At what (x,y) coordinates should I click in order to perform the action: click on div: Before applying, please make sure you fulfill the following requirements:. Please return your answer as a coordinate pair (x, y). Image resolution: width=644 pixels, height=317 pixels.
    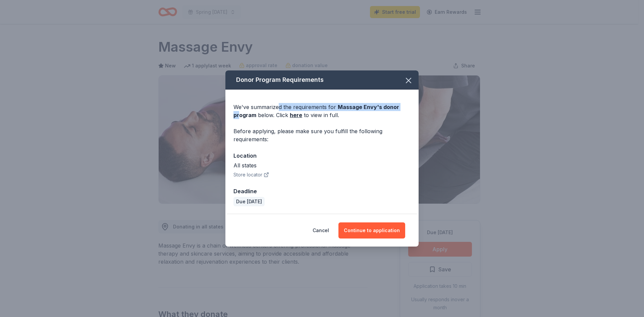
    Looking at the image, I should click on (322, 135).